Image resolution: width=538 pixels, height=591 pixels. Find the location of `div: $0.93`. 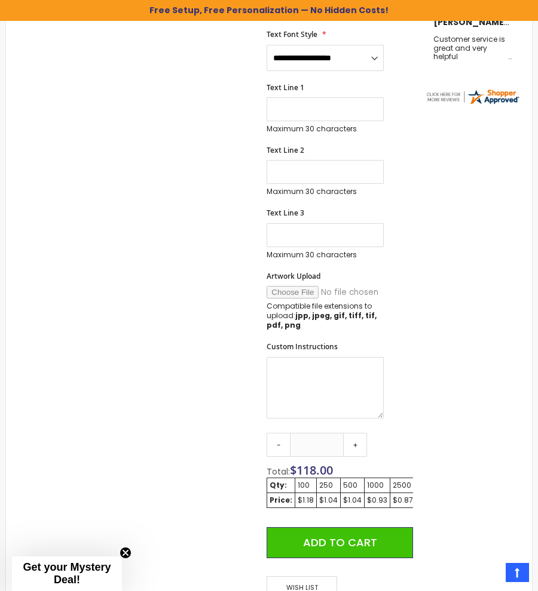

div: $0.93 is located at coordinates (377, 501).